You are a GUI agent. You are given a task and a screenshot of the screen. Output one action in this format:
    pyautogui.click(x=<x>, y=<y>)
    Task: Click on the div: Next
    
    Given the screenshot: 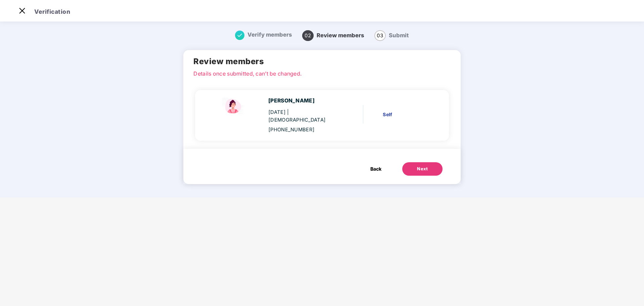 What is the action you would take?
    pyautogui.click(x=423, y=169)
    